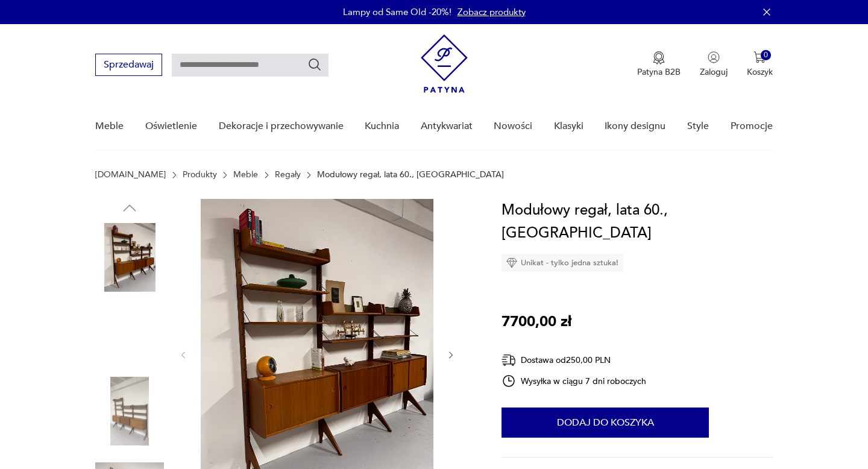 The width and height of the screenshot is (868, 469). Describe the element at coordinates (128, 65) in the screenshot. I see `button: Sprzedawaj` at that location.